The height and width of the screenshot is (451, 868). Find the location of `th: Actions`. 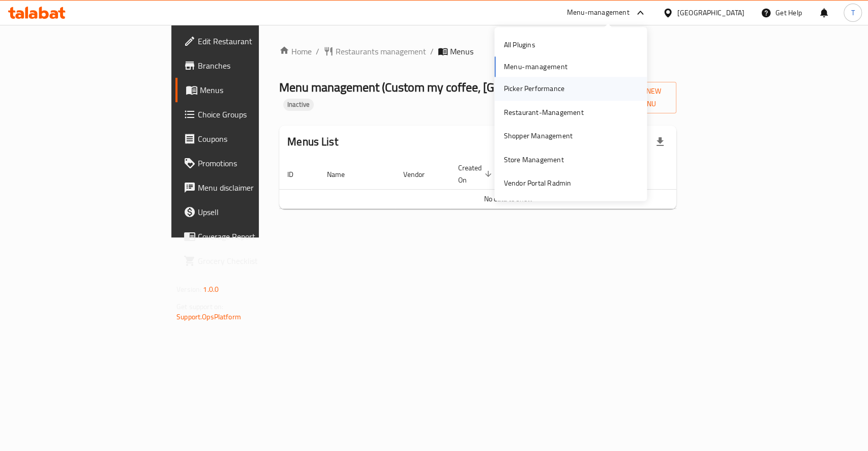

th: Actions is located at coordinates (700, 174).